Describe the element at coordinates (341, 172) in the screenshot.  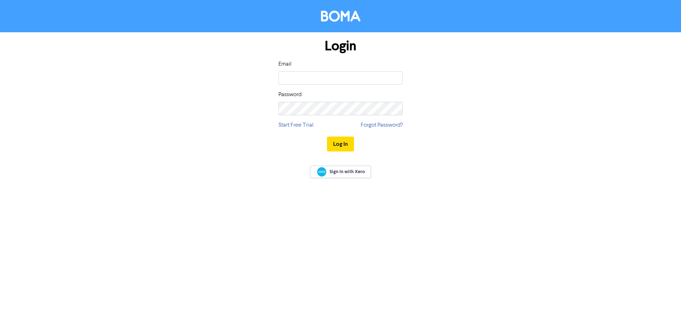
I see `a: Sign In with Xero` at that location.